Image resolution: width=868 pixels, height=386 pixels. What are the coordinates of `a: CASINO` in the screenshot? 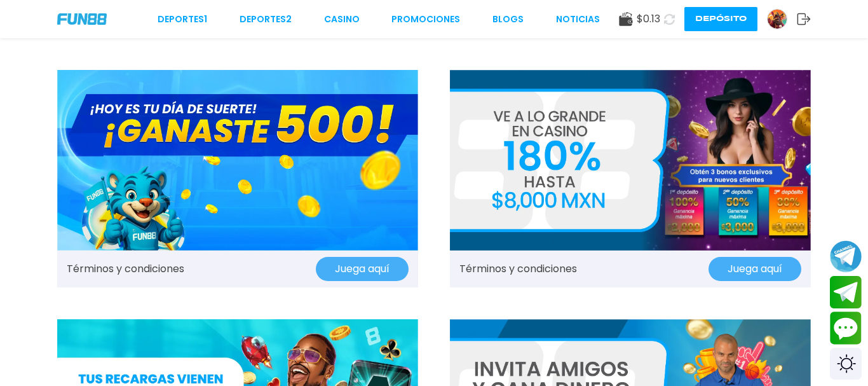 It's located at (341, 19).